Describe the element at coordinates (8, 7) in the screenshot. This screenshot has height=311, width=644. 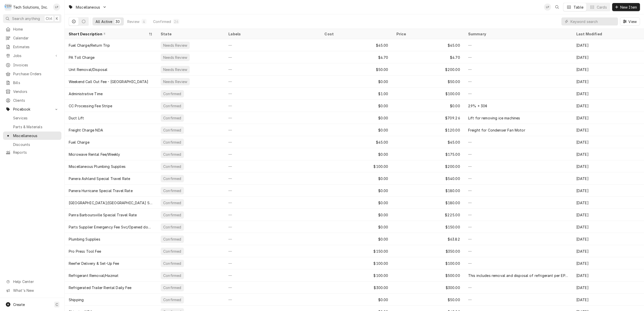
I see `div: Tech Solutions, Inc.'s Avatar` at that location.